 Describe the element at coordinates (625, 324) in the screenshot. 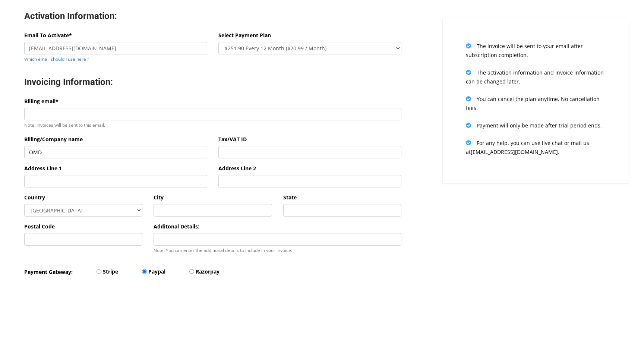

I see `div: Виджет чата` at that location.